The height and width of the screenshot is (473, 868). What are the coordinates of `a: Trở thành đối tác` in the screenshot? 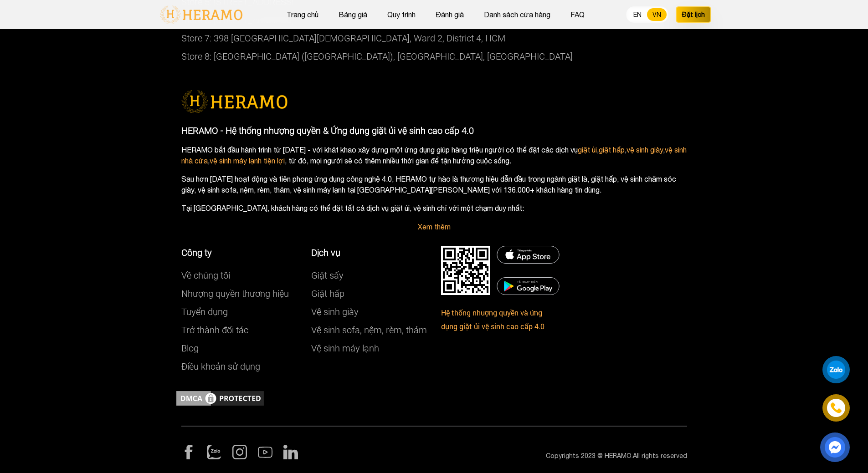 It's located at (214, 330).